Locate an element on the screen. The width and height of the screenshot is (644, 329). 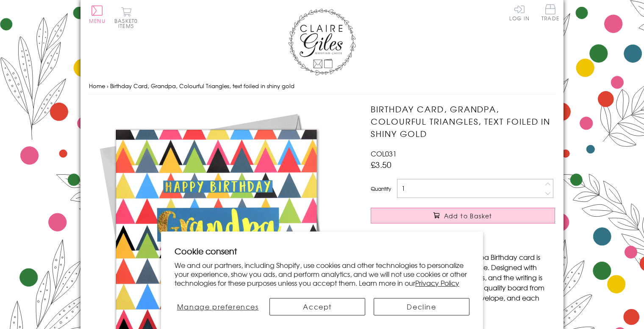
button: Decline is located at coordinates (422, 307).